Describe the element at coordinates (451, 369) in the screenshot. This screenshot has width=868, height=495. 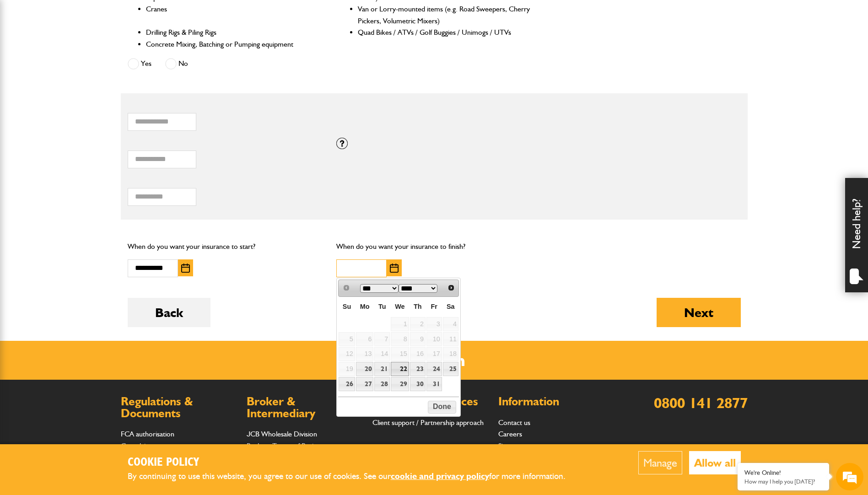
I see `a: 25` at that location.